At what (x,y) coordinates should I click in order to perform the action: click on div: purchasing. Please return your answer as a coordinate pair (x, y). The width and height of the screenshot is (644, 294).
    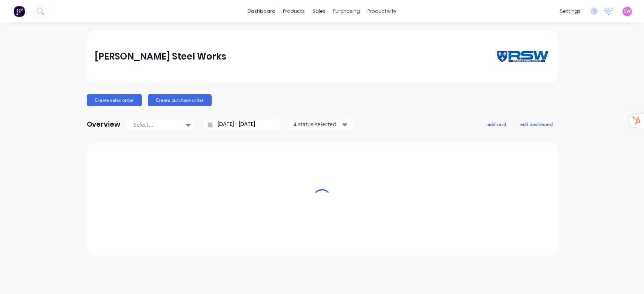
    Looking at the image, I should click on (346, 11).